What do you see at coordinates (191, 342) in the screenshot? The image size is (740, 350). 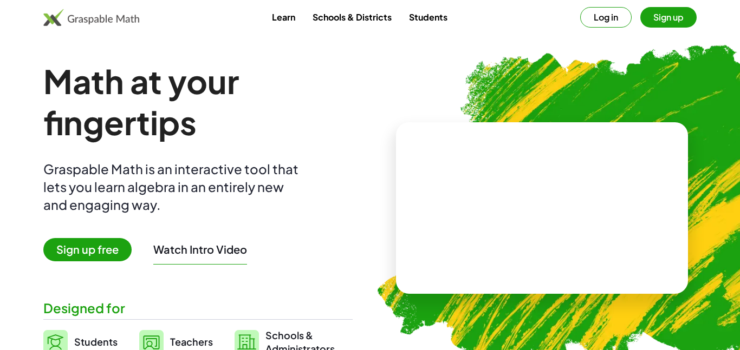 I see `span: Teachers` at bounding box center [191, 342].